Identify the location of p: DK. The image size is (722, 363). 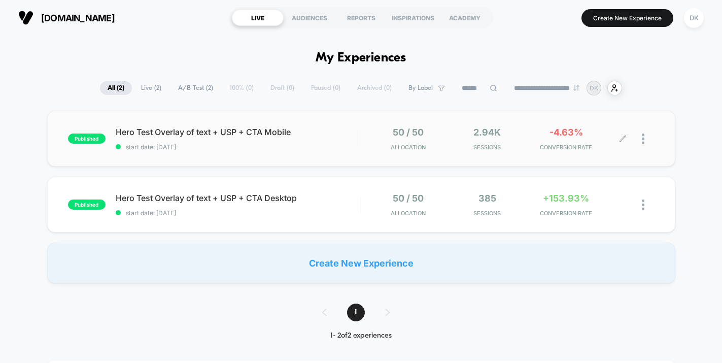
(594, 88).